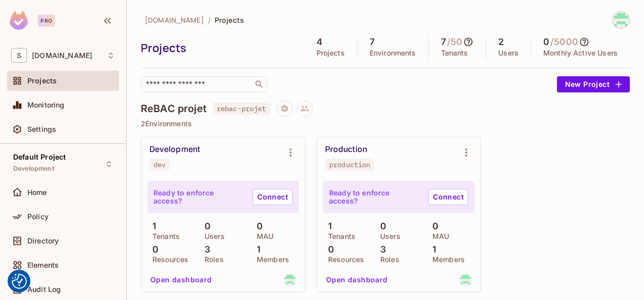  I want to click on p: Environments, so click(393, 53).